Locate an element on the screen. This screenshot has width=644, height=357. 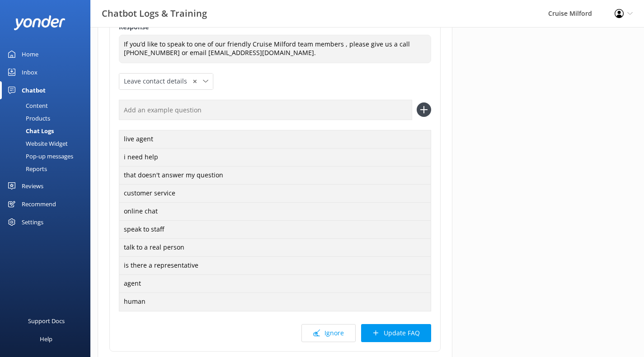
div: is there a representative is located at coordinates (275, 266).